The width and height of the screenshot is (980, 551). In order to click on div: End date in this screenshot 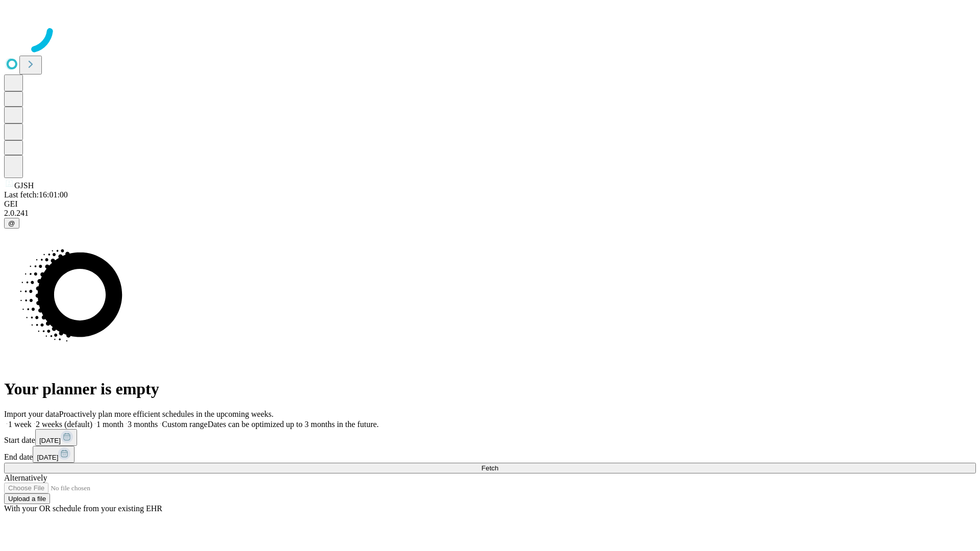, I will do `click(490, 454)`.